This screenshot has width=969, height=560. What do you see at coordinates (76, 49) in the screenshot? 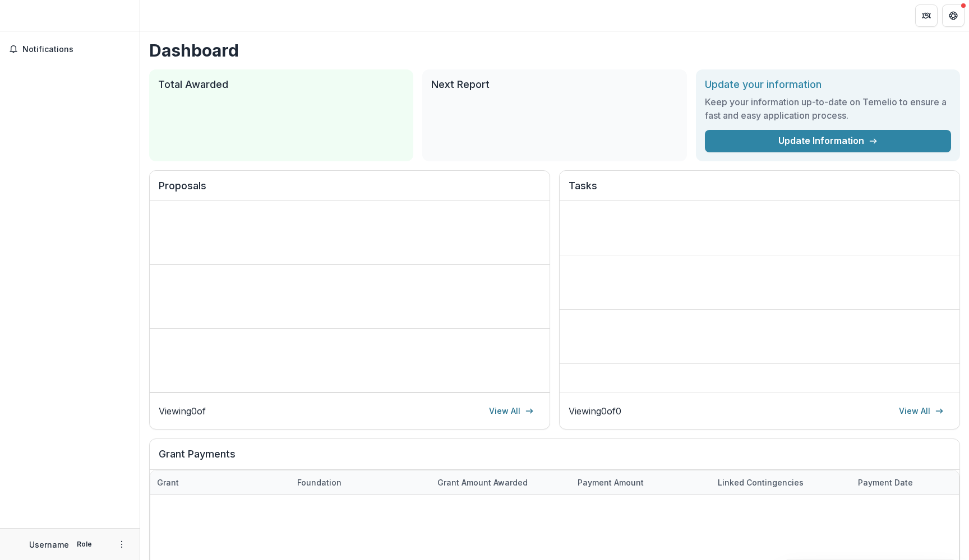
I see `span: Notifications` at bounding box center [76, 49].